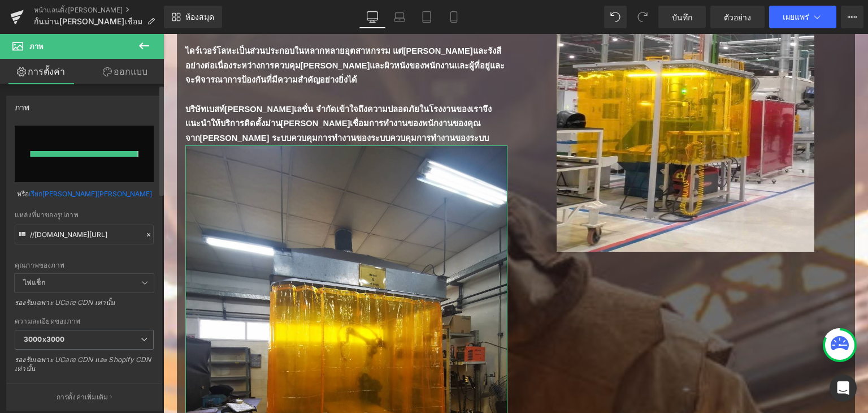 The width and height of the screenshot is (868, 413). Describe the element at coordinates (737, 17) in the screenshot. I see `a: ตัวอย่าง` at that location.